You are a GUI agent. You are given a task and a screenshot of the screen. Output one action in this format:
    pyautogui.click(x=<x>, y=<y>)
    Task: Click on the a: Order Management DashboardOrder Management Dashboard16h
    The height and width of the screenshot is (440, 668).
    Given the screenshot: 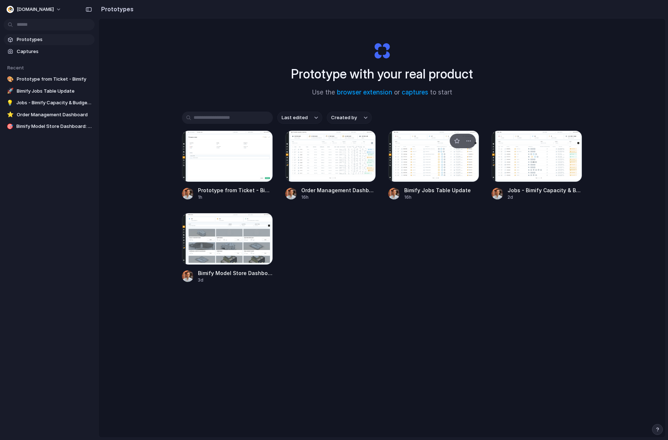 What is the action you would take?
    pyautogui.click(x=331, y=165)
    